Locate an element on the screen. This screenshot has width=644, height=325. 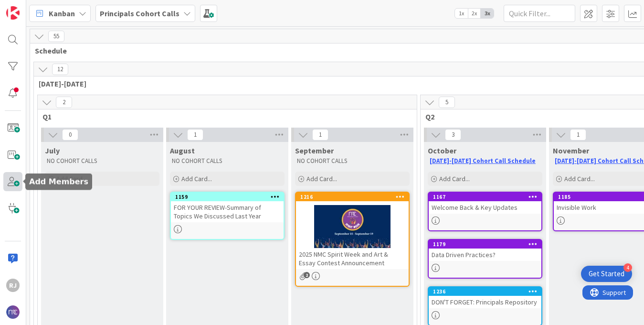
a: 1159FOR YOUR REVIEW-Summary of Topics We Discussed Last Year is located at coordinates (227, 216).